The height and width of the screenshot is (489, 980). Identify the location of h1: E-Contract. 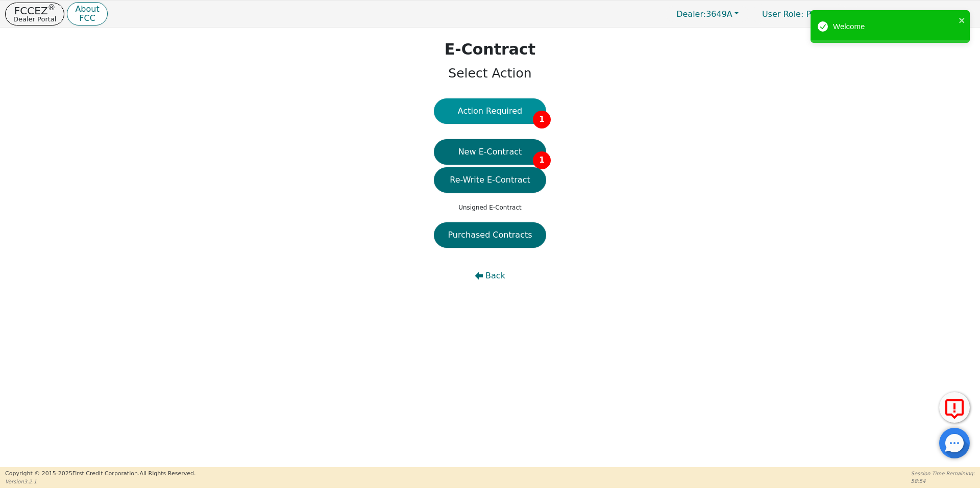
(490, 50).